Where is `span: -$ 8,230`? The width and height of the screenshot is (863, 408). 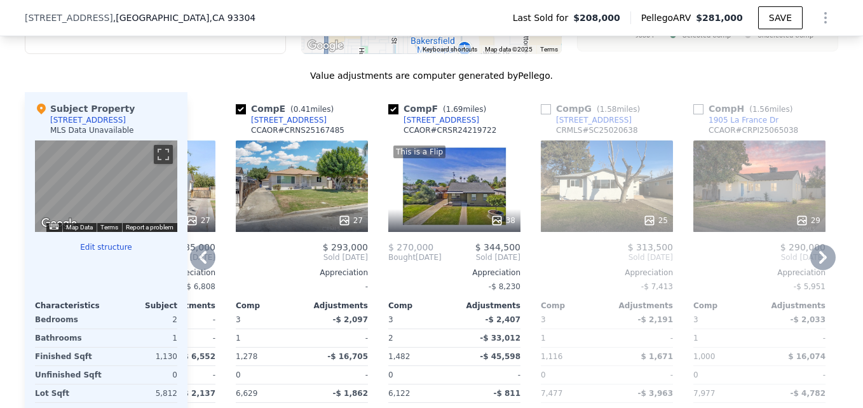 span: -$ 8,230 is located at coordinates (504, 286).